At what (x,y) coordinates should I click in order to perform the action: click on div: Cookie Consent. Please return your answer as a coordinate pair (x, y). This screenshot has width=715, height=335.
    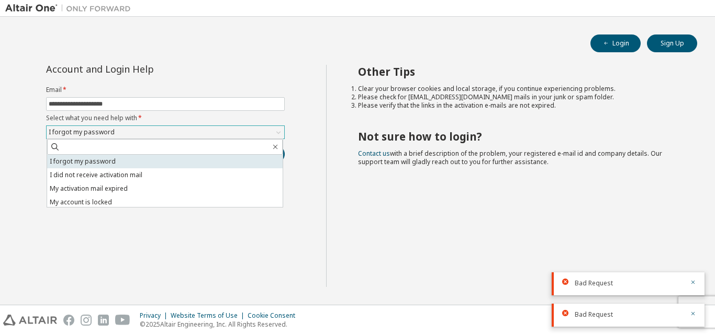
    Looking at the image, I should click on (274, 316).